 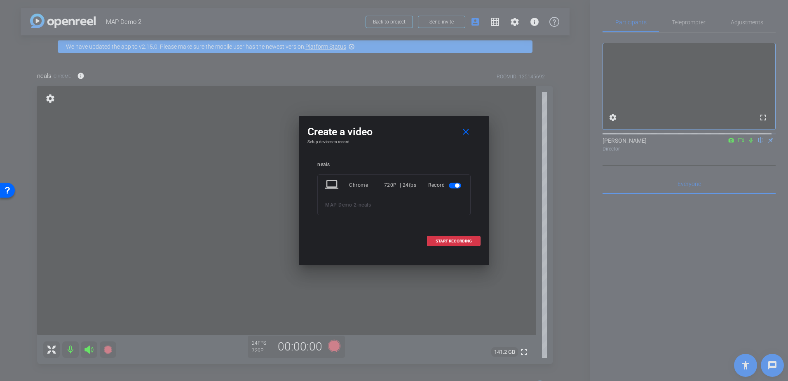 What do you see at coordinates (394, 164) in the screenshot?
I see `div: neals` at bounding box center [394, 164].